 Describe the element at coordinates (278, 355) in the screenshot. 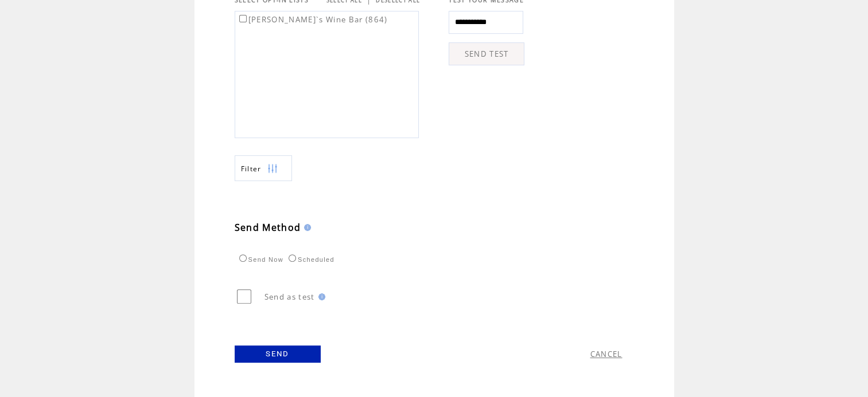

I see `a: SEND` at that location.